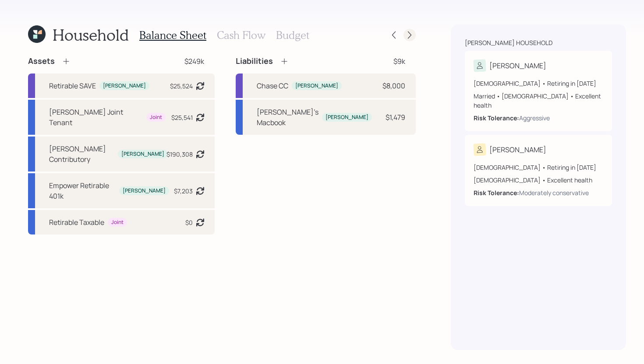 The width and height of the screenshot is (644, 364). I want to click on div: Retirable SAVE, so click(72, 86).